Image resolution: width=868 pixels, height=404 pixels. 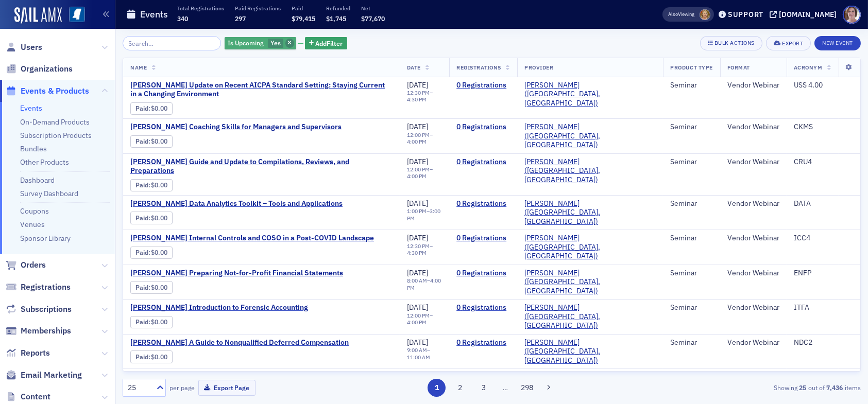 I want to click on span: 340, so click(x=183, y=19).